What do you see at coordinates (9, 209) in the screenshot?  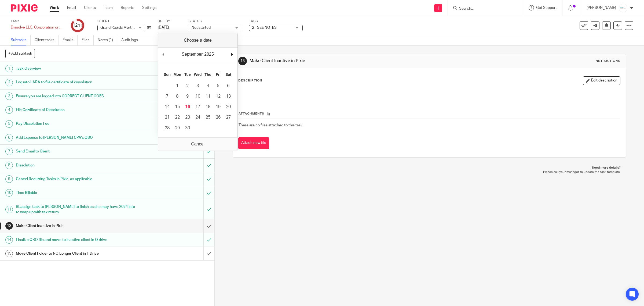 I see `div: 11` at bounding box center [9, 209].